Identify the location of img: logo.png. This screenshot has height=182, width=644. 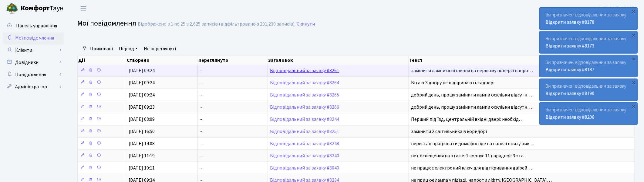
(12, 8).